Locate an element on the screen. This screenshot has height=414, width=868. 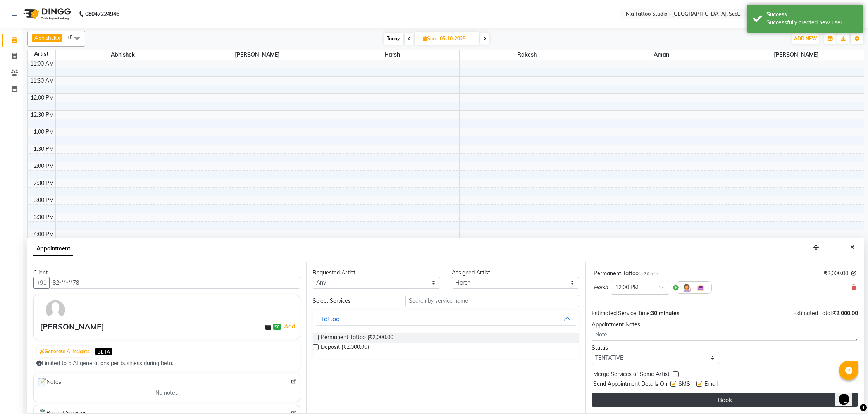
div: Client is located at coordinates (167, 273).